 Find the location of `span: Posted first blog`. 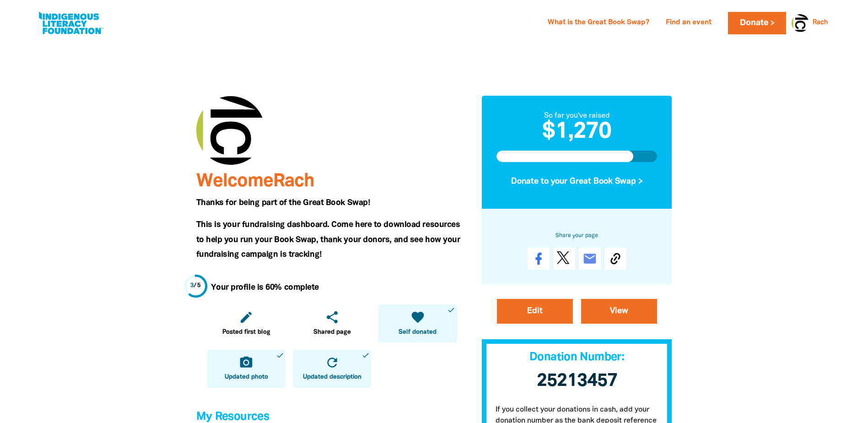

span: Posted first blog is located at coordinates (246, 333).